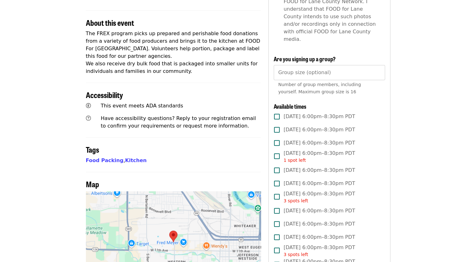  Describe the element at coordinates (92, 149) in the screenshot. I see `span: Tags` at that location.